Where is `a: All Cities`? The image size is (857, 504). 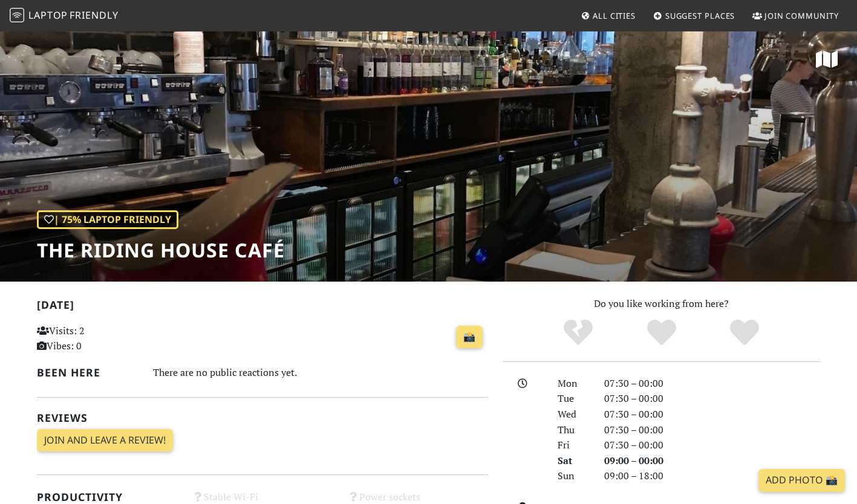
a: All Cities is located at coordinates (608, 16).